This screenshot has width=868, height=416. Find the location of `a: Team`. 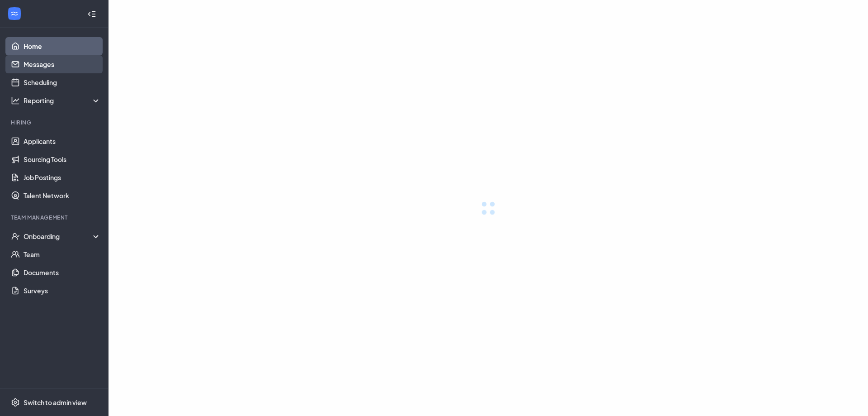

a: Team is located at coordinates (62, 254).